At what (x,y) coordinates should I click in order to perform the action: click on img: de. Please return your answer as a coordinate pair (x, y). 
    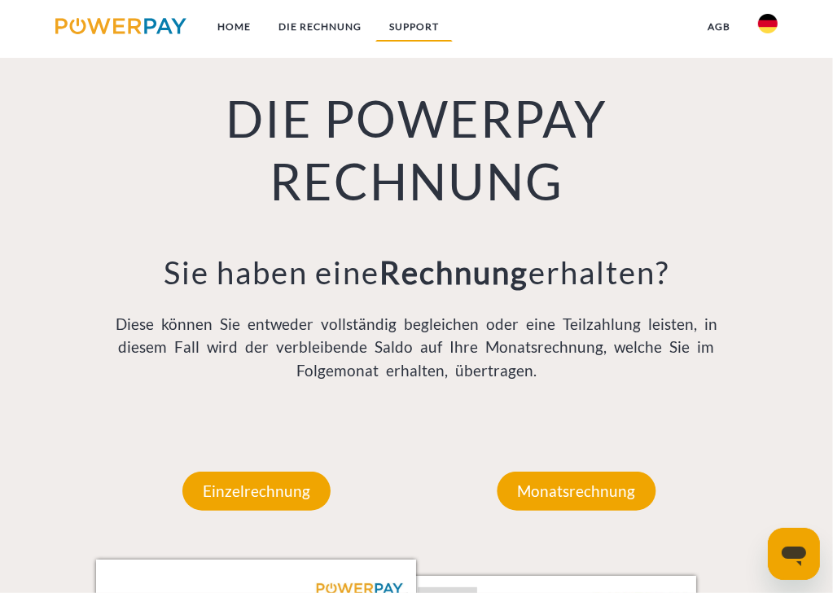
    Looking at the image, I should click on (768, 24).